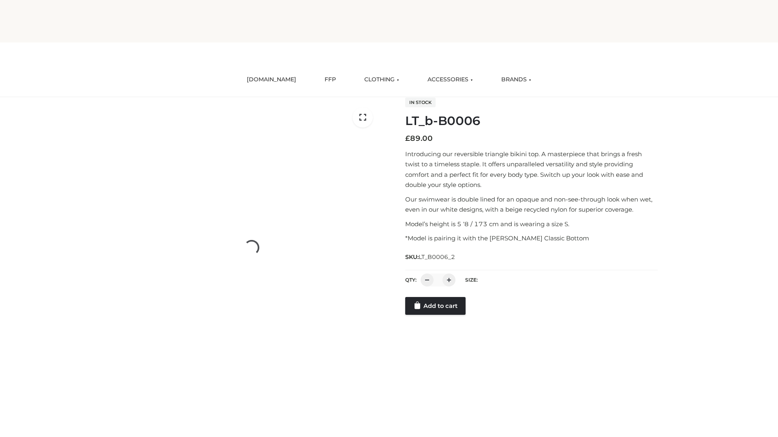  What do you see at coordinates (430, 257) in the screenshot?
I see `span: SKU:` at bounding box center [430, 257].